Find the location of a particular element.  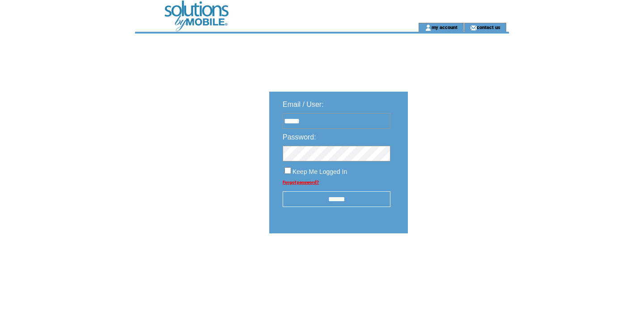

a: Forgot password? is located at coordinates (301, 182).